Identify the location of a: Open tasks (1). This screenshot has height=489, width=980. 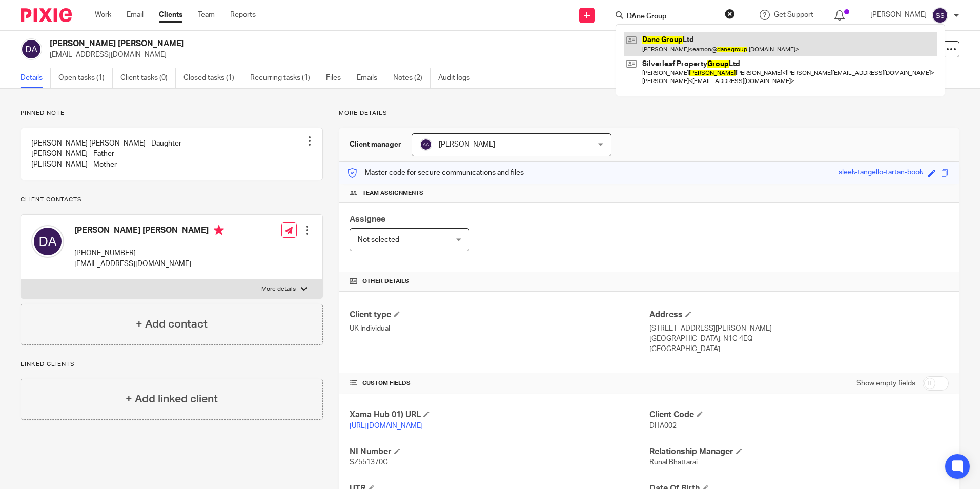
(86, 78).